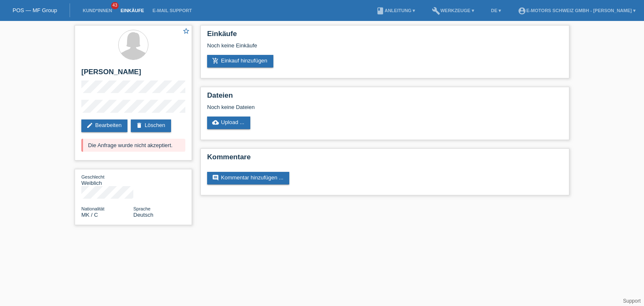  Describe the element at coordinates (380, 11) in the screenshot. I see `i: book` at that location.